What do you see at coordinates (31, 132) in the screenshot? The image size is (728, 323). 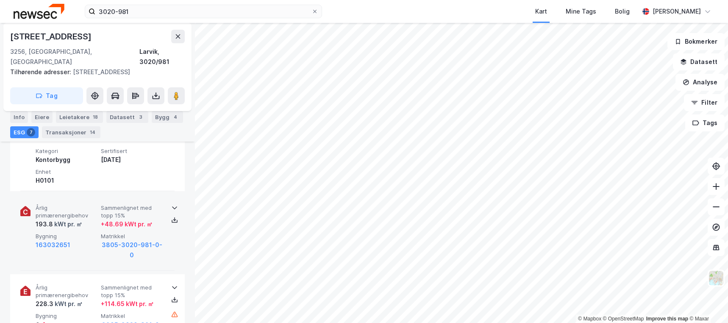 I see `div: 7` at bounding box center [31, 132].